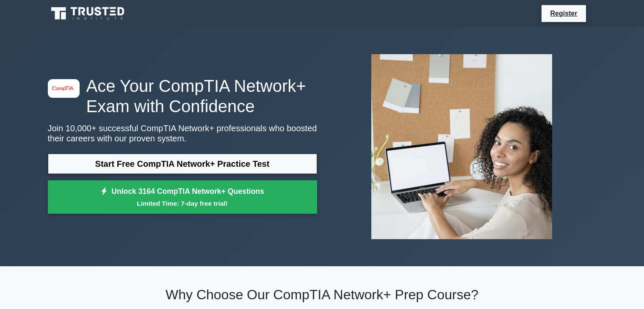 The height and width of the screenshot is (309, 644). What do you see at coordinates (564, 13) in the screenshot?
I see `a: Register` at bounding box center [564, 13].